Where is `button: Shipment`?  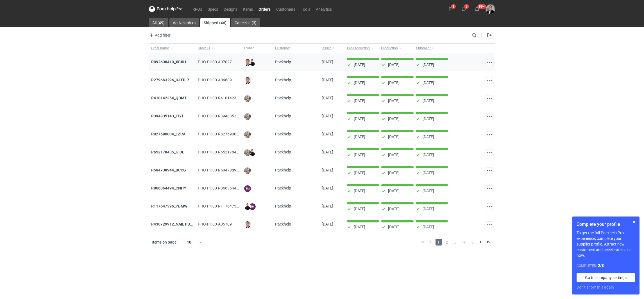
button: Shipment is located at coordinates (433, 48).